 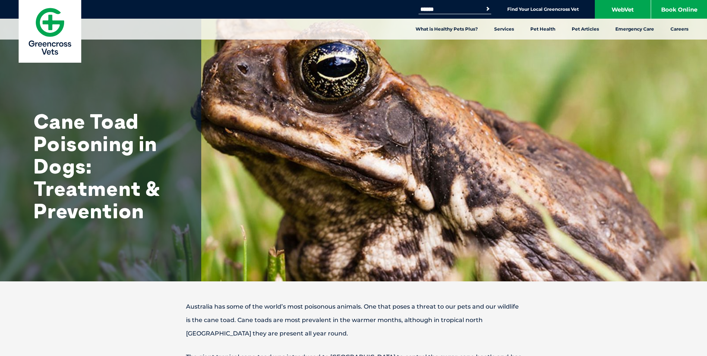 What do you see at coordinates (446, 29) in the screenshot?
I see `a: What is Healthy Pets Plus?` at bounding box center [446, 29].